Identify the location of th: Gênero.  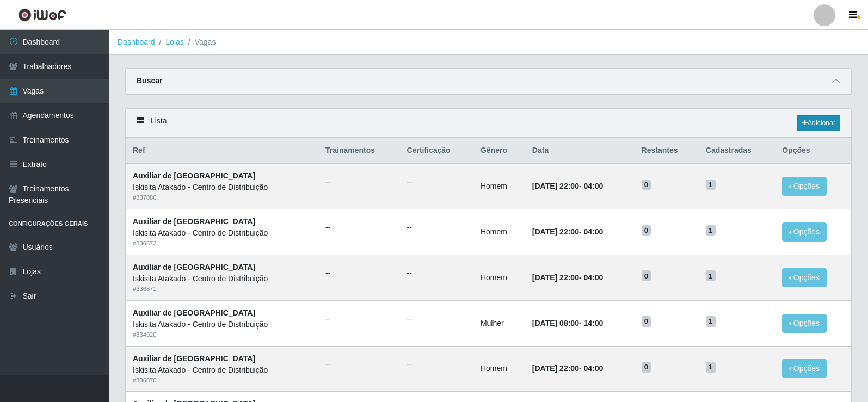
(500, 151).